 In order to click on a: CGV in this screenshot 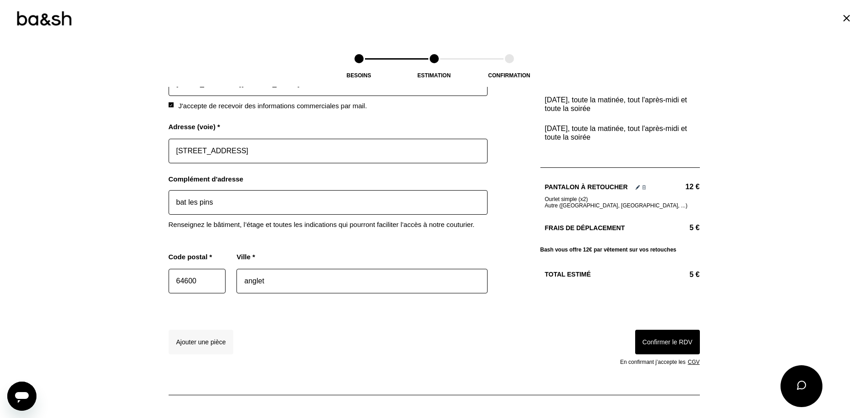, I will do `click(694, 362)`.